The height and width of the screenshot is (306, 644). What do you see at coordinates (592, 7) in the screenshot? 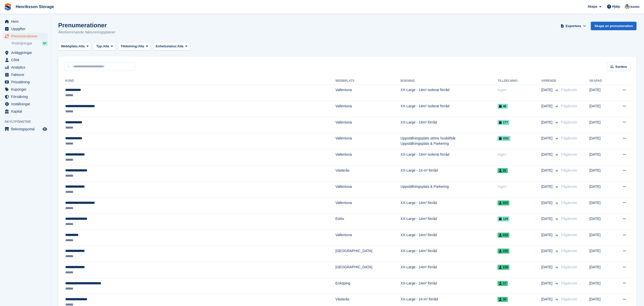
I see `span: Skapa` at bounding box center [592, 7].